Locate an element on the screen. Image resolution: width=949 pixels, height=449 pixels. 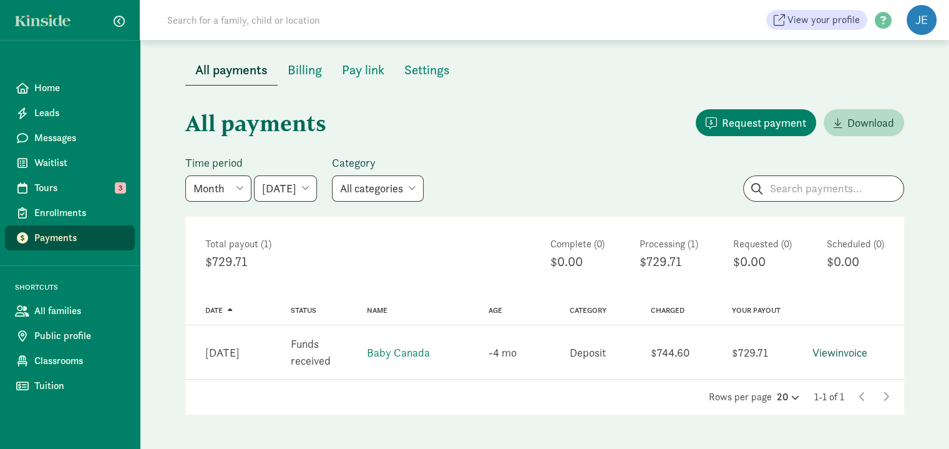
a: Your payout is located at coordinates (756, 310).